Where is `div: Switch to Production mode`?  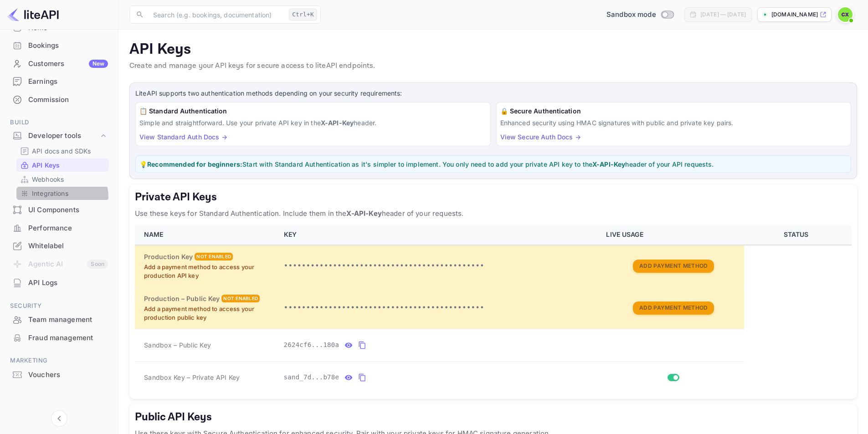 div: Switch to Production mode is located at coordinates (640, 14).